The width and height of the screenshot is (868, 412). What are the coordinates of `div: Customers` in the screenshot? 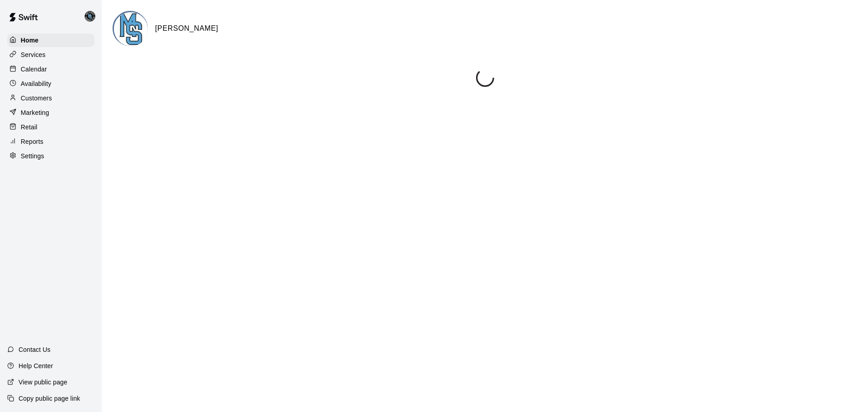 It's located at (50, 98).